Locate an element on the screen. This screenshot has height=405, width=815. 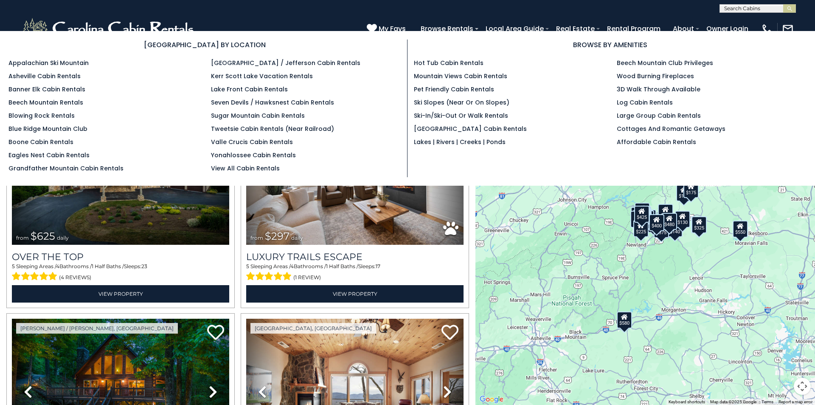
a: Browse Rentals is located at coordinates (447, 28).